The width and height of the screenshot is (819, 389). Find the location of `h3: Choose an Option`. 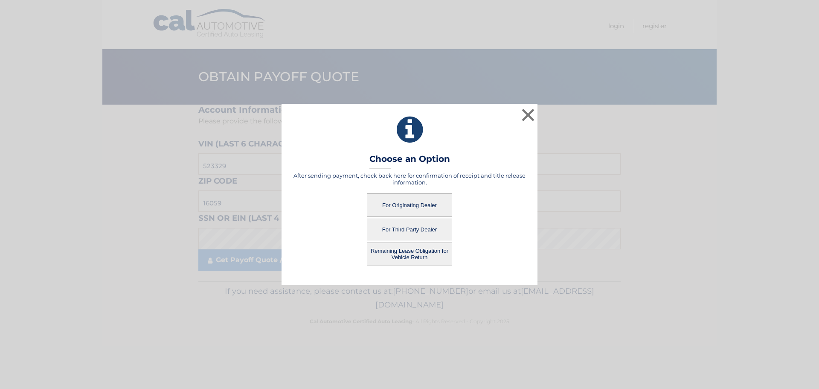

h3: Choose an Option is located at coordinates (410, 161).